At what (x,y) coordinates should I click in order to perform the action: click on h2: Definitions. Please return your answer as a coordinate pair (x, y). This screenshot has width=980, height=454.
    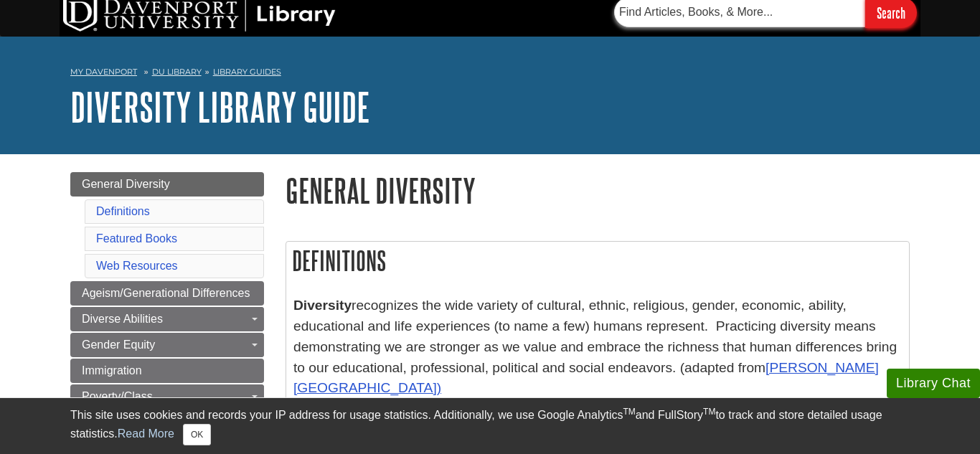
    Looking at the image, I should click on (598, 260).